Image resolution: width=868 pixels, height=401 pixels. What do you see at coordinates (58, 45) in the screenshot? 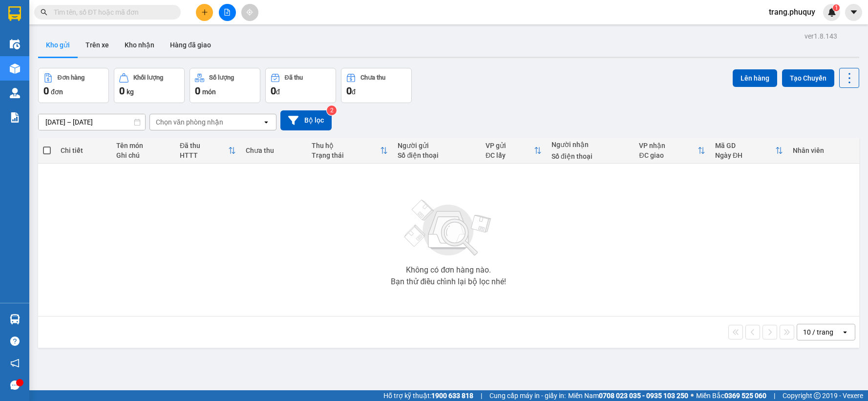
I see `button: Kho gửi` at bounding box center [58, 45].